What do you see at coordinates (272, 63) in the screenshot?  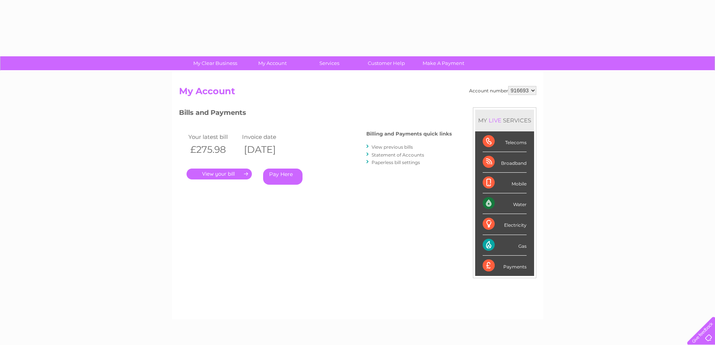 I see `a: My Account` at bounding box center [272, 63].